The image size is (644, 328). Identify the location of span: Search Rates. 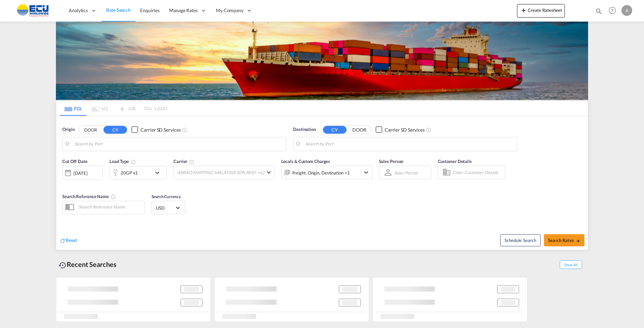
(565, 240).